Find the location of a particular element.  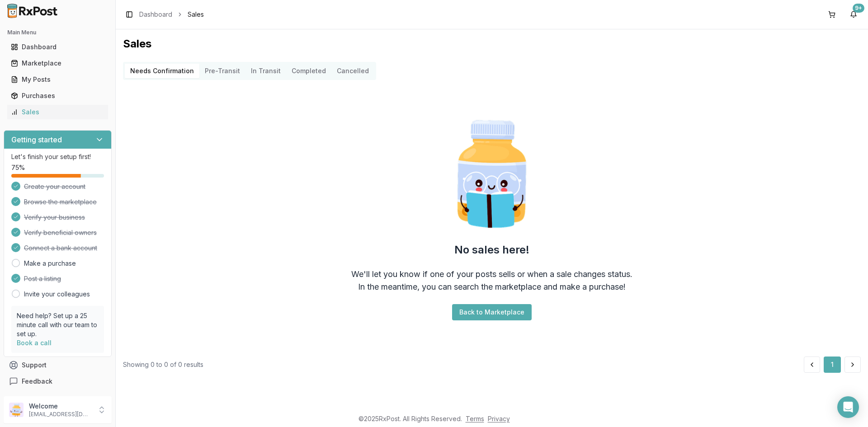

button: Marketplace is located at coordinates (57, 63).